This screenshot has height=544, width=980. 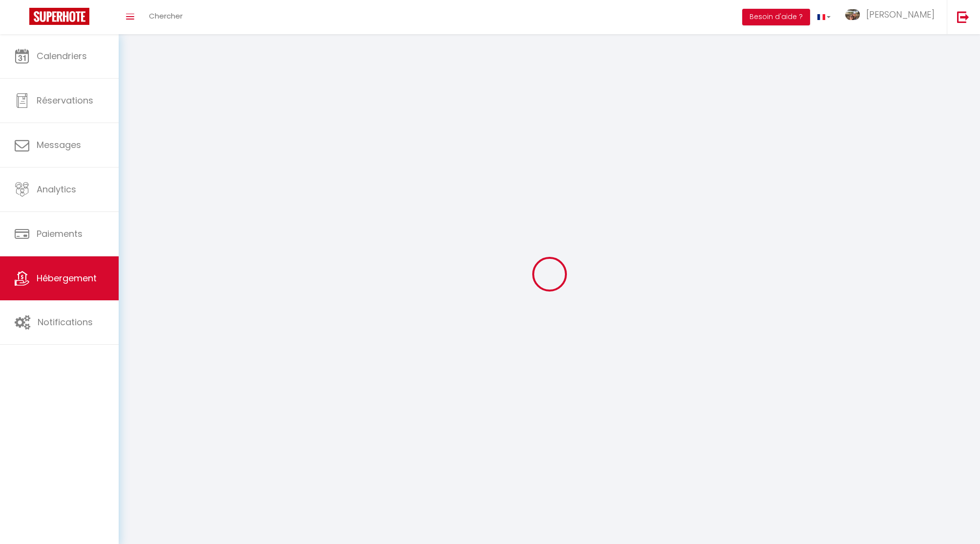 What do you see at coordinates (59, 16) in the screenshot?
I see `img: Super Booking` at bounding box center [59, 16].